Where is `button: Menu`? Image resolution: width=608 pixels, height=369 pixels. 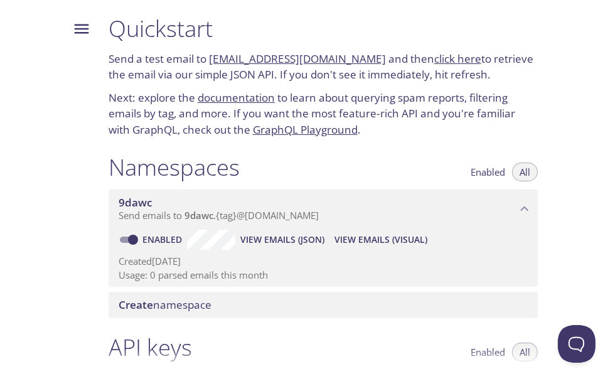
button: Menu is located at coordinates (82, 29).